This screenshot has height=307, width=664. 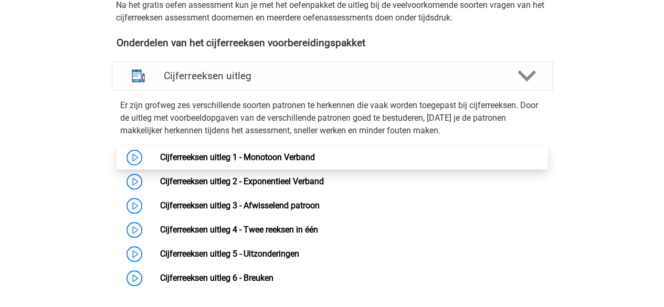 What do you see at coordinates (332, 118) in the screenshot?
I see `p: Er zijn grofweg zes verschillende soorten patronen te herkennen die vaak worden toegepast bij cij...` at bounding box center [332, 118].